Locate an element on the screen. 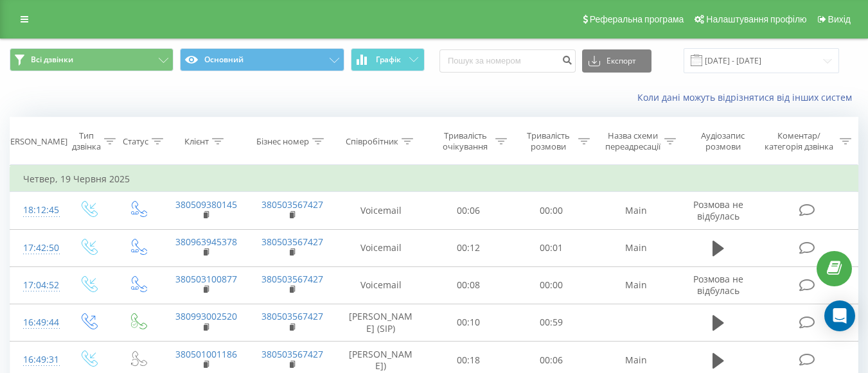 The height and width of the screenshot is (373, 868). div: Коментар/категорія дзвінка is located at coordinates (798, 141).